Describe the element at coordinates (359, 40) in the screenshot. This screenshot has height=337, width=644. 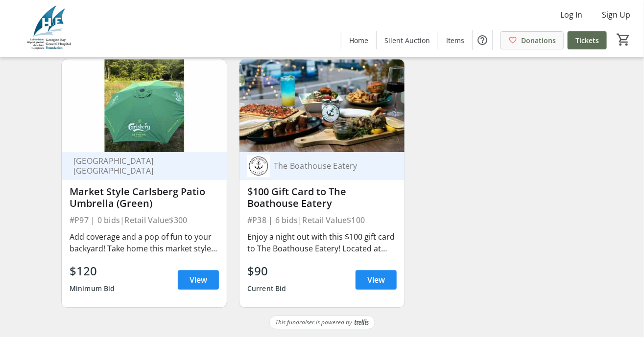
I see `a: Home` at that location.